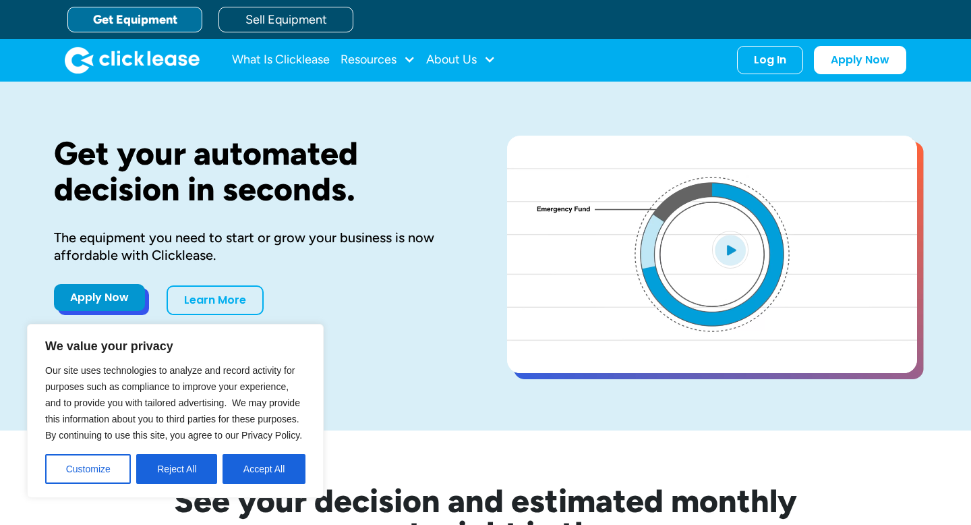 The width and height of the screenshot is (971, 525). What do you see at coordinates (175, 346) in the screenshot?
I see `p: We value your privacy` at bounding box center [175, 346].